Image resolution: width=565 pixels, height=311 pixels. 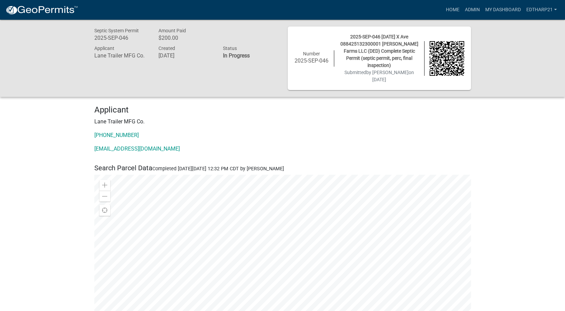 What do you see at coordinates (167, 48) in the screenshot?
I see `span: Created` at bounding box center [167, 48].